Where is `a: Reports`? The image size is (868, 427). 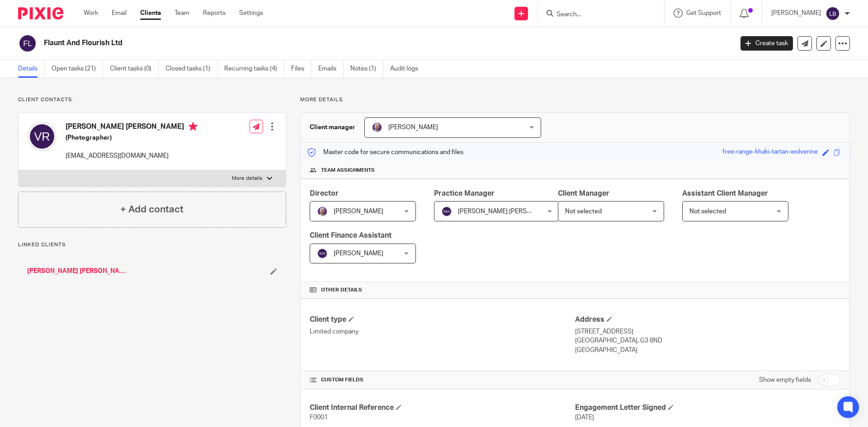
a: Reports is located at coordinates (214, 13).